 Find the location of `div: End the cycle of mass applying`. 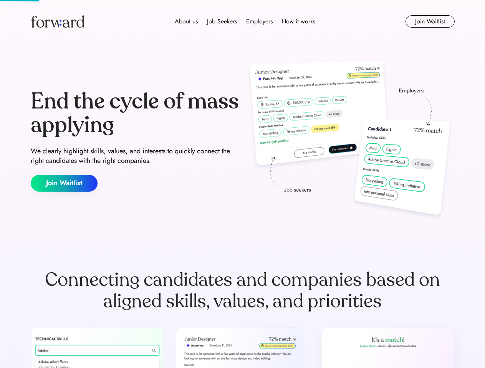

div: End the cycle of mass applying is located at coordinates (135, 113).